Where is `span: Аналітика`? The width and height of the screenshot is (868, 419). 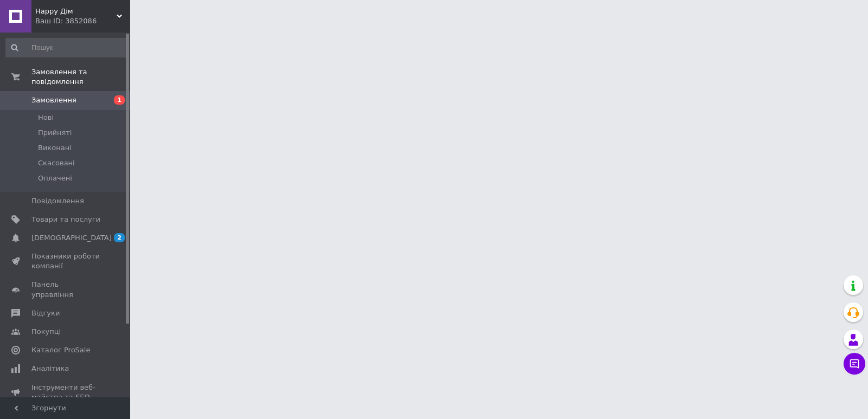 span: Аналітика is located at coordinates (50, 369).